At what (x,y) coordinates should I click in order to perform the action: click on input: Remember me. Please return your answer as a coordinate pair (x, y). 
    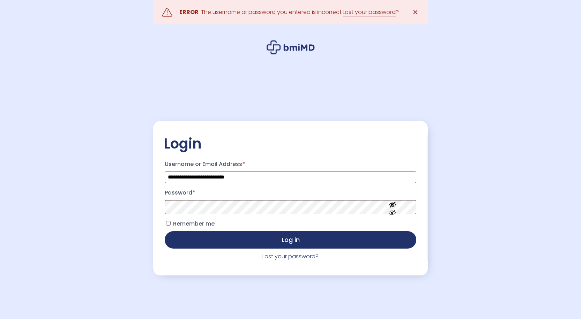
    Looking at the image, I should click on (168, 223).